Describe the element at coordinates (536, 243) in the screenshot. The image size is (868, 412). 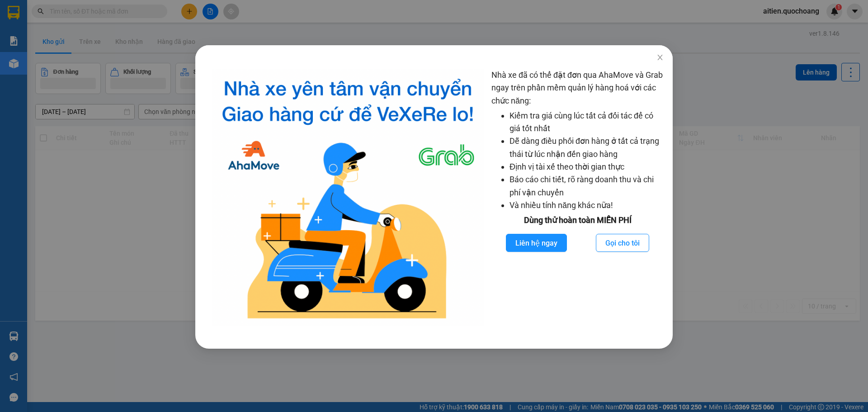
I see `button: Liên hệ ngay` at that location.